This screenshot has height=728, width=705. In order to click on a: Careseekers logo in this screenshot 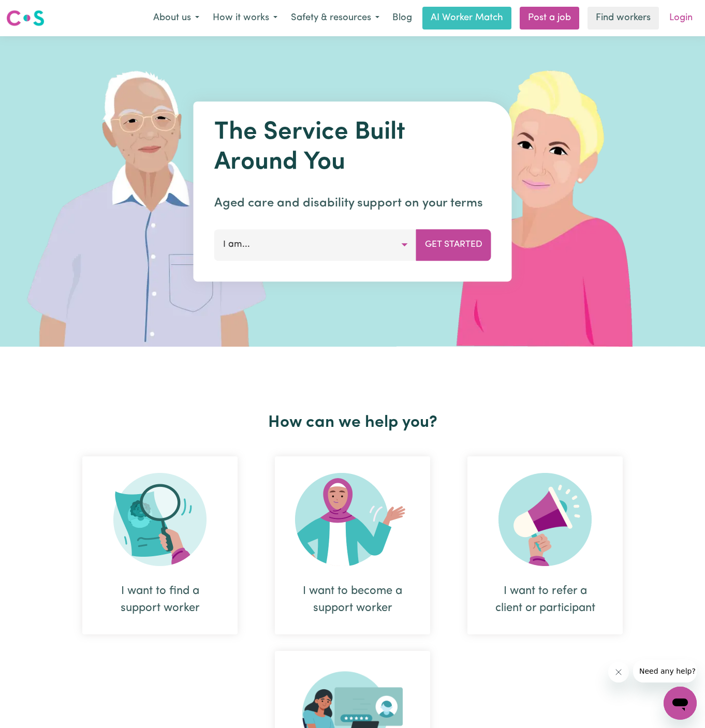, I will do `click(25, 18)`.